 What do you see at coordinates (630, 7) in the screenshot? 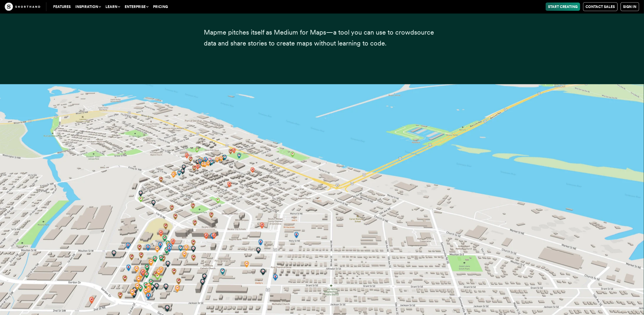
I see `a: Sign in` at bounding box center [630, 7].